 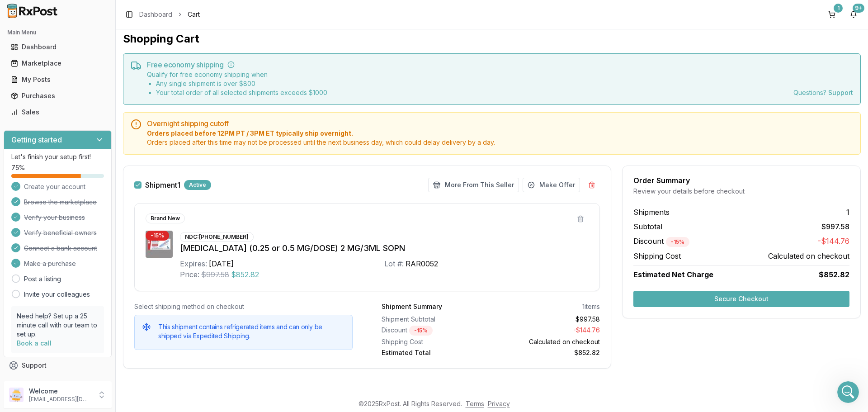 What do you see at coordinates (237, 84) in the screenshot?
I see `div: Qualify for free economy shipping when` at bounding box center [237, 84].